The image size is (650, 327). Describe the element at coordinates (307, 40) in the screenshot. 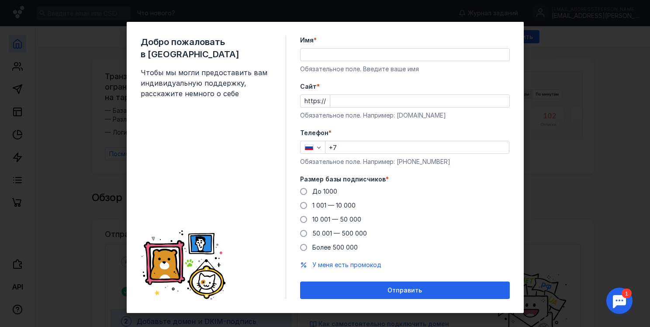

I see `span: Имя` at that location.